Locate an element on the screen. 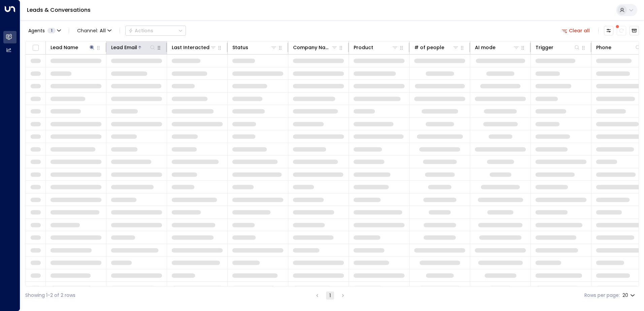  button: Clear all is located at coordinates (576, 30).